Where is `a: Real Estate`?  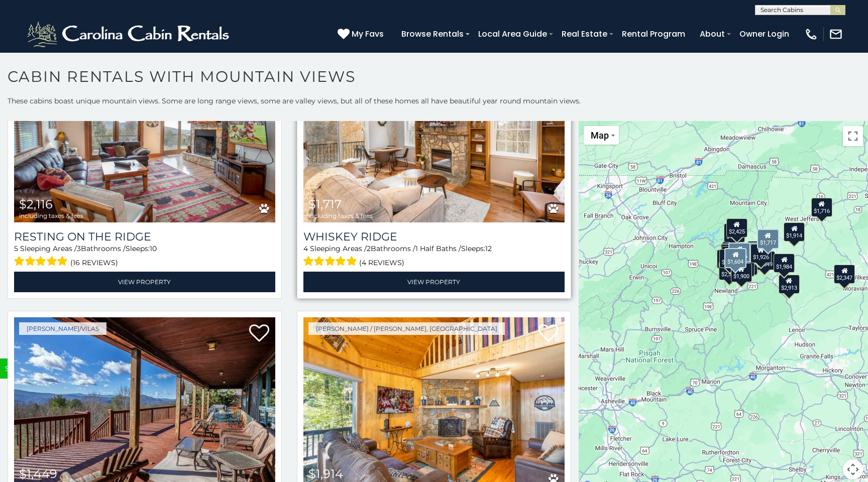
a: Real Estate is located at coordinates (584, 34).